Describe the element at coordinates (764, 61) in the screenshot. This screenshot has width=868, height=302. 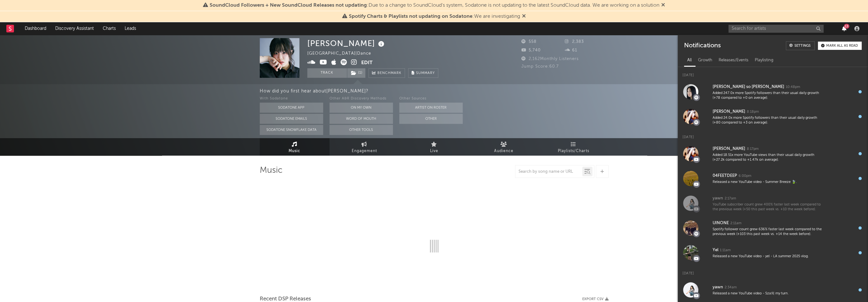
I see `div: Playlisting` at that location.